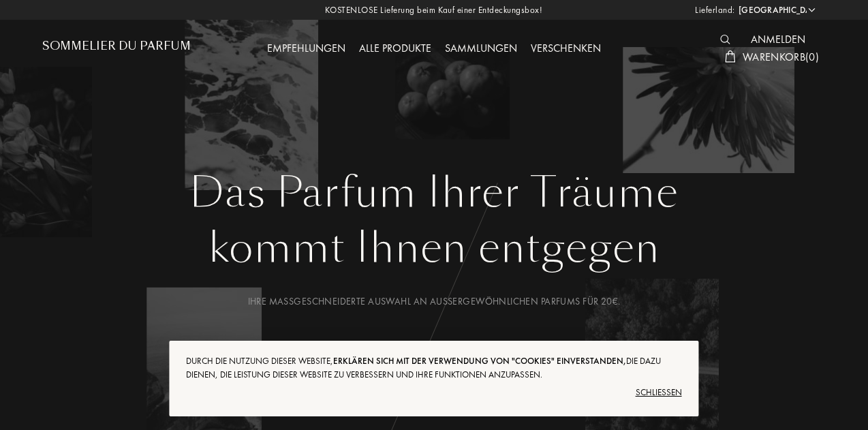  What do you see at coordinates (781, 56) in the screenshot?
I see `span: Warenkorb ( 0 )` at bounding box center [781, 56].